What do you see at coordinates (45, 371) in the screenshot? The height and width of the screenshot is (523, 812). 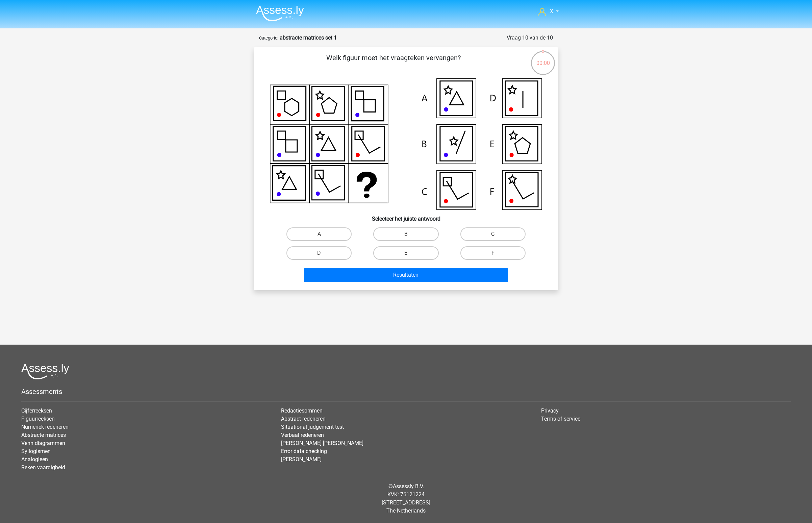 I see `img: Assessly logo` at bounding box center [45, 371].